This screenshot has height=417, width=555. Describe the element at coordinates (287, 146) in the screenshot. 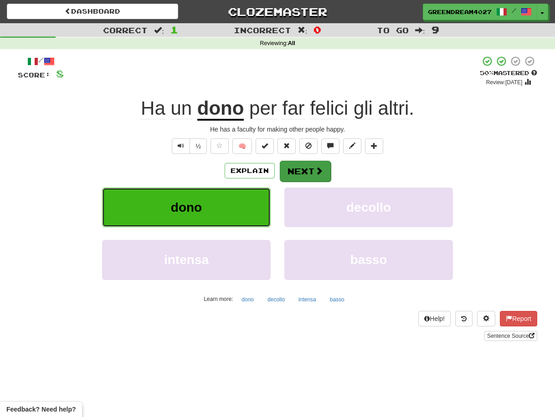

I see `button: Reset to 0% Mastered (alt+r)` at that location.